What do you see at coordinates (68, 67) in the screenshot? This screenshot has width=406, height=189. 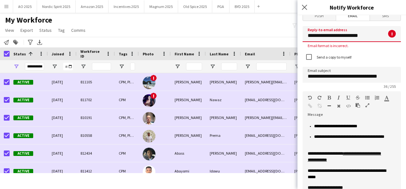 I see `input: Joined Filter Input` at bounding box center [68, 67].